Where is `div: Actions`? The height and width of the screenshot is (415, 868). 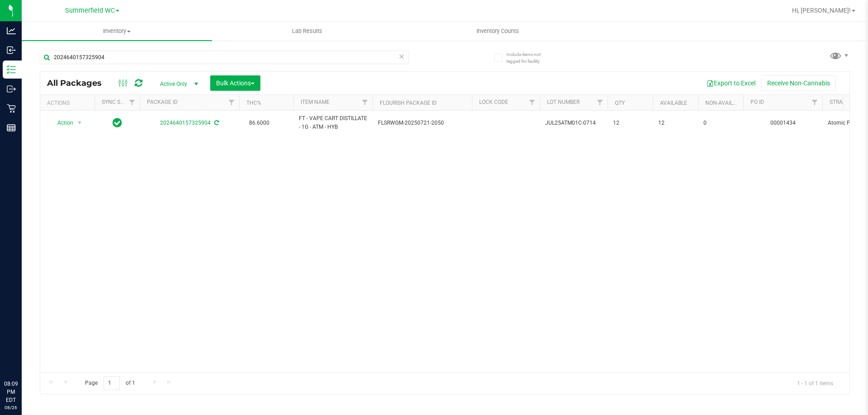
div: Actions is located at coordinates (69, 103).